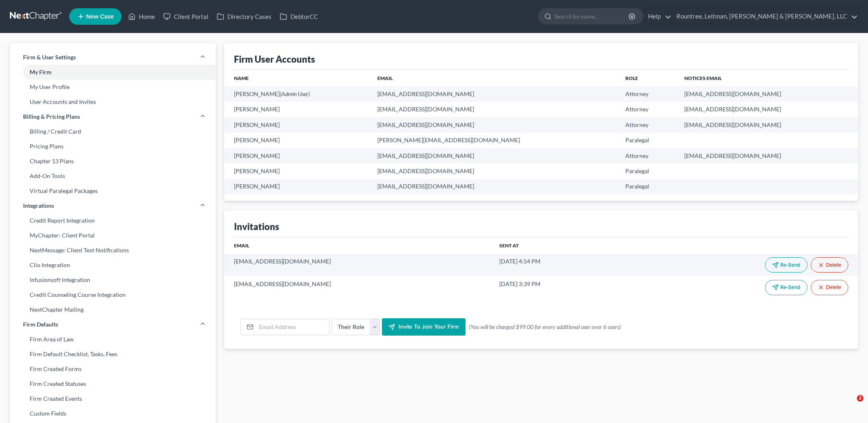  I want to click on th: Role, so click(648, 78).